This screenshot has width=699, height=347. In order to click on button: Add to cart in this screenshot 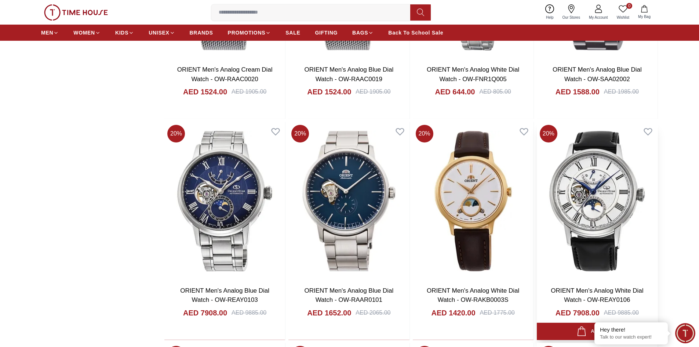, I will do `click(597, 331)`.